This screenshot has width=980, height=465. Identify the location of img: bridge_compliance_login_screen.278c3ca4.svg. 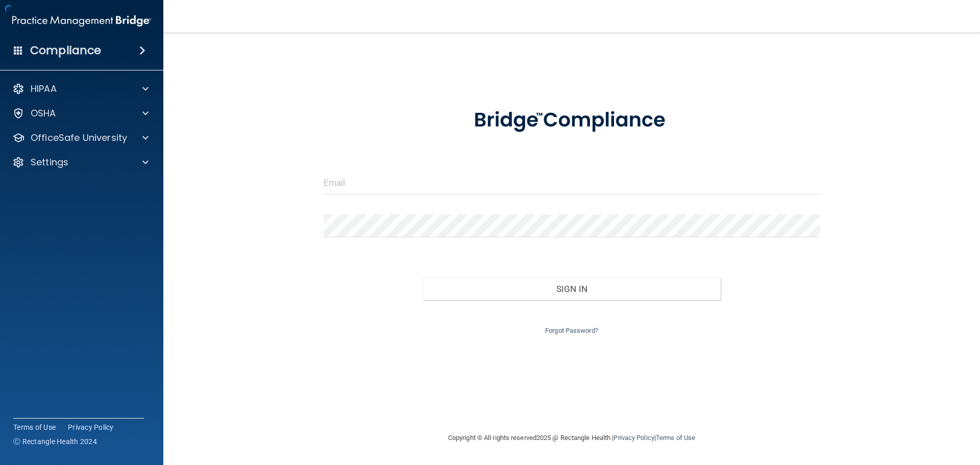
(572, 121).